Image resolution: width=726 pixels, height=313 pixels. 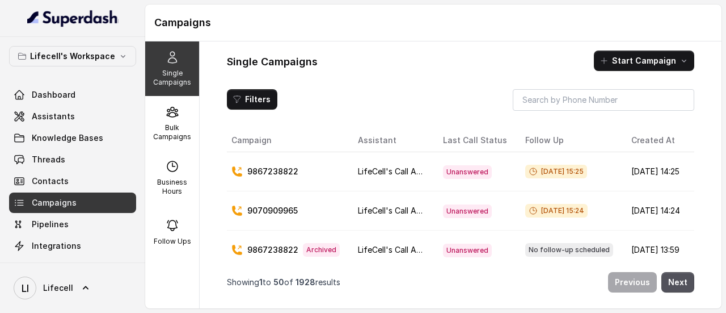 What do you see at coordinates (284, 282) in the screenshot?
I see `p: Showing to of results` at bounding box center [284, 282].